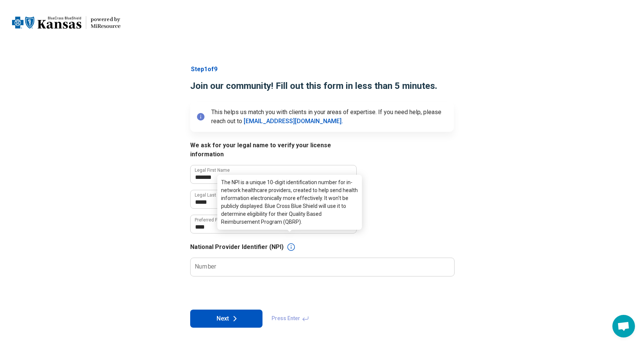 This screenshot has height=345, width=644. I want to click on div: The NPI is a unique 10-digit identification number for in-network healthcare providers, created t..., so click(290, 202).